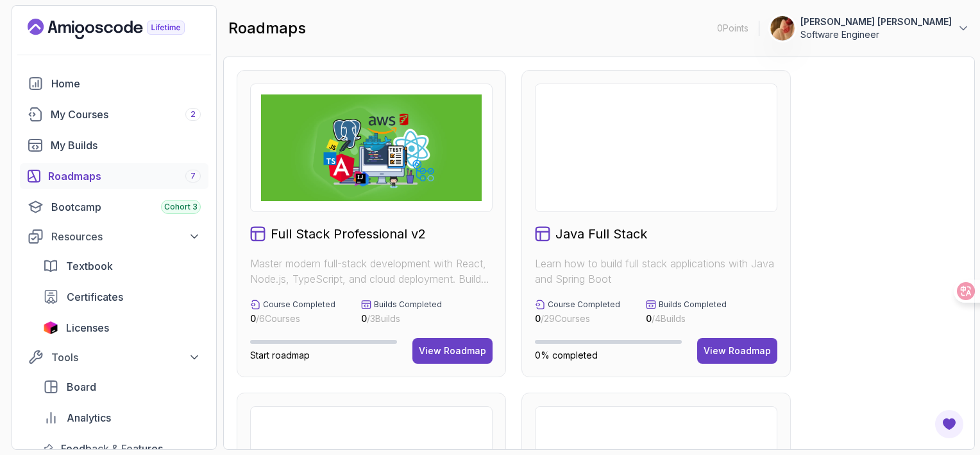 This screenshot has width=980, height=455. Describe the element at coordinates (402, 319) in the screenshot. I see `p: / 3 Builds` at that location.